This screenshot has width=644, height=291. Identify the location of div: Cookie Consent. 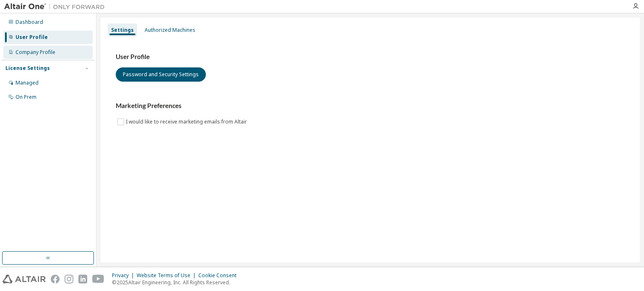
(220, 276).